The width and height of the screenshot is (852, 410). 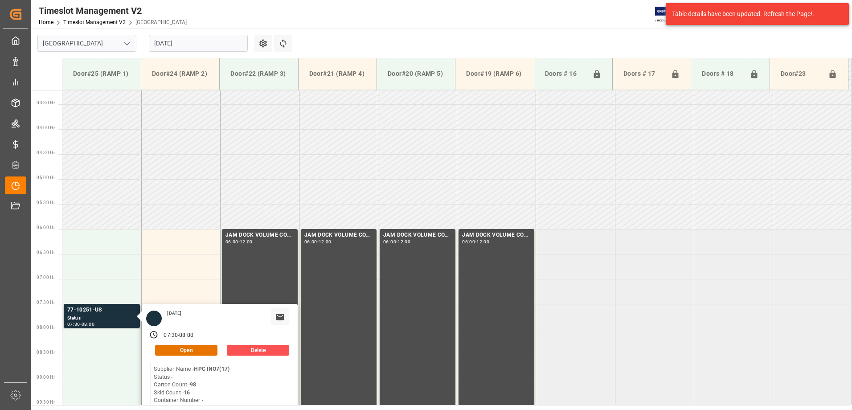 What do you see at coordinates (644, 74) in the screenshot?
I see `div: Doors # 17` at bounding box center [644, 74].